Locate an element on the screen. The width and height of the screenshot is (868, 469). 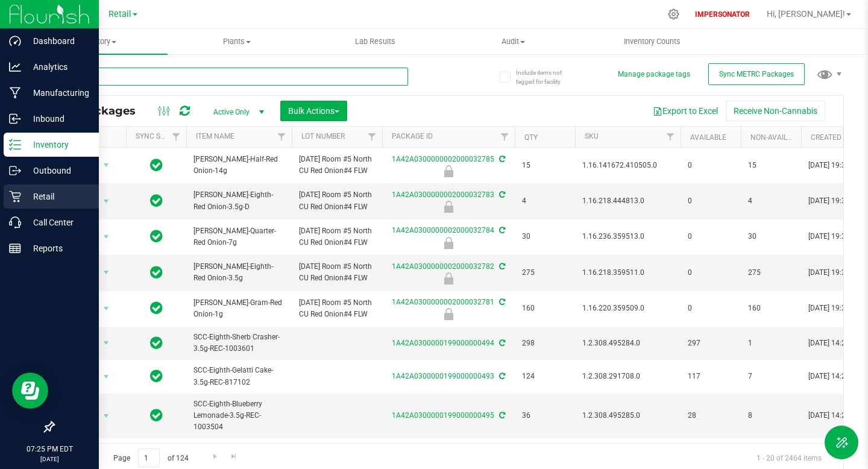
p: Inventory is located at coordinates (57, 144).